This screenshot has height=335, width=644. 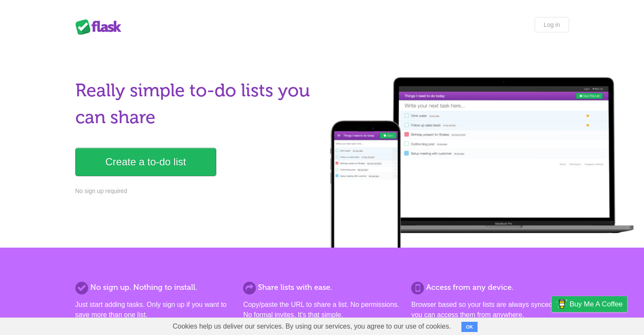 What do you see at coordinates (101, 27) in the screenshot?
I see `div: Flask Lists` at bounding box center [101, 27].